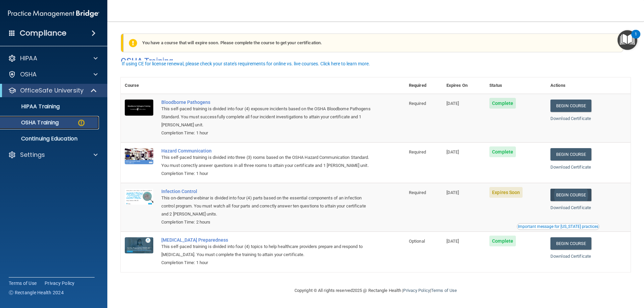  I want to click on img: exclamation-circle-solid-warning.7ed2984d.png, so click(133, 43).